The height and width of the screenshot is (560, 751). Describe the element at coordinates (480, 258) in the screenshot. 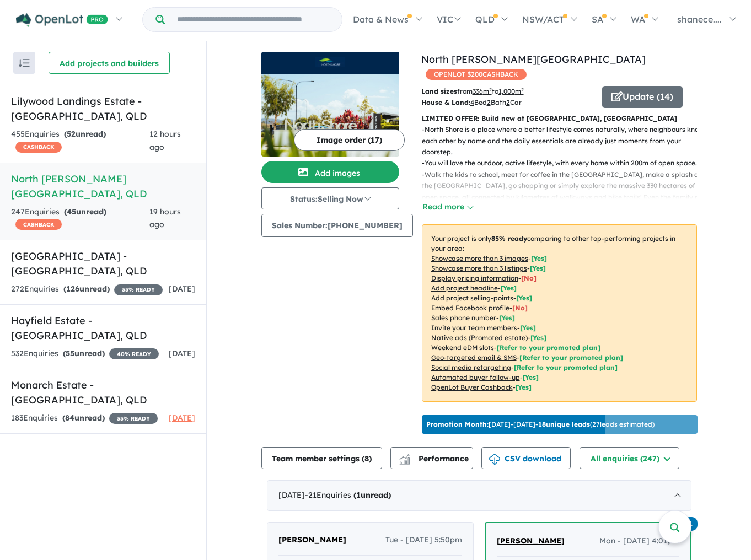

I see `u: Showcase more than 3 images` at that location.